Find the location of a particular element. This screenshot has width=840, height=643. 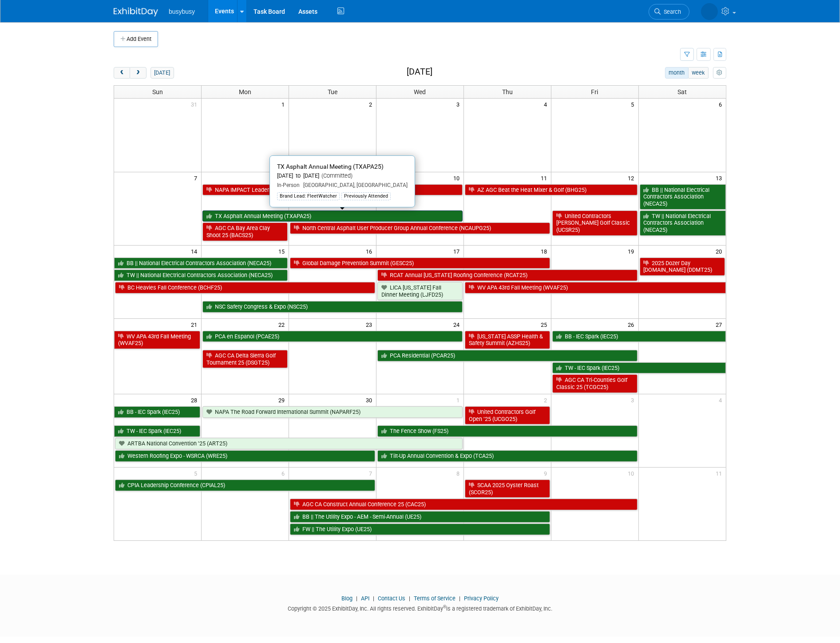

a: United Contractors Golf Open ’25 (UCGO25) is located at coordinates (507, 416).